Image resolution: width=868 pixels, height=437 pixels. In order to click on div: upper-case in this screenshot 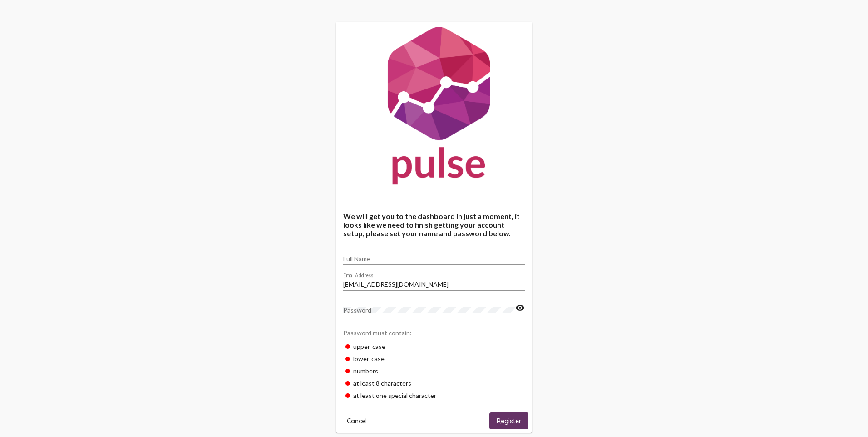, I will do `click(434, 346)`.